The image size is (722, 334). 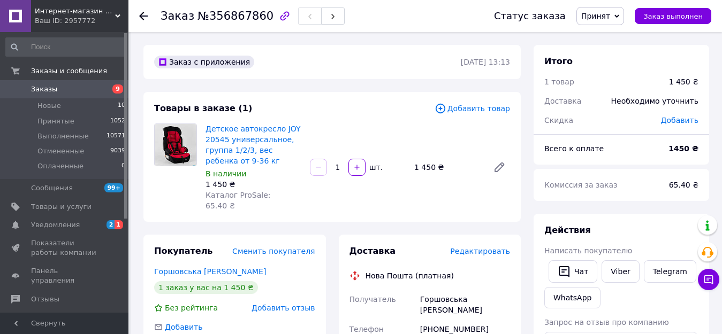 I want to click on span: Заказы и сообщения, so click(x=69, y=71).